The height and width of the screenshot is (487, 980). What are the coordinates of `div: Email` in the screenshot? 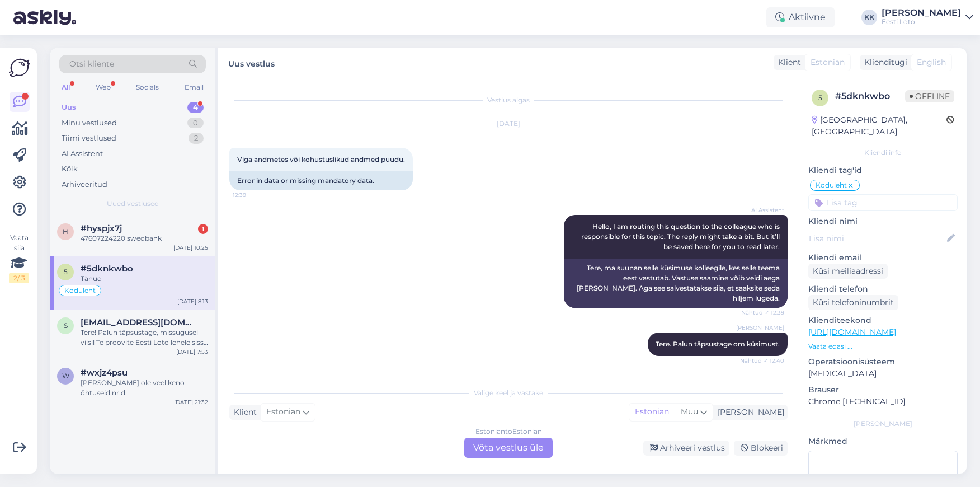 It's located at (194, 87).